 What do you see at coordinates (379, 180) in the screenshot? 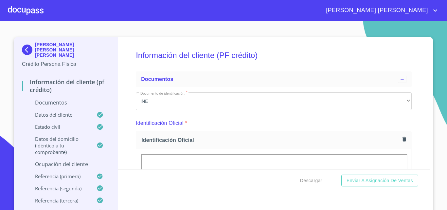
I see `button: Enviar a Asignación de Ventas` at bounding box center [379, 180].